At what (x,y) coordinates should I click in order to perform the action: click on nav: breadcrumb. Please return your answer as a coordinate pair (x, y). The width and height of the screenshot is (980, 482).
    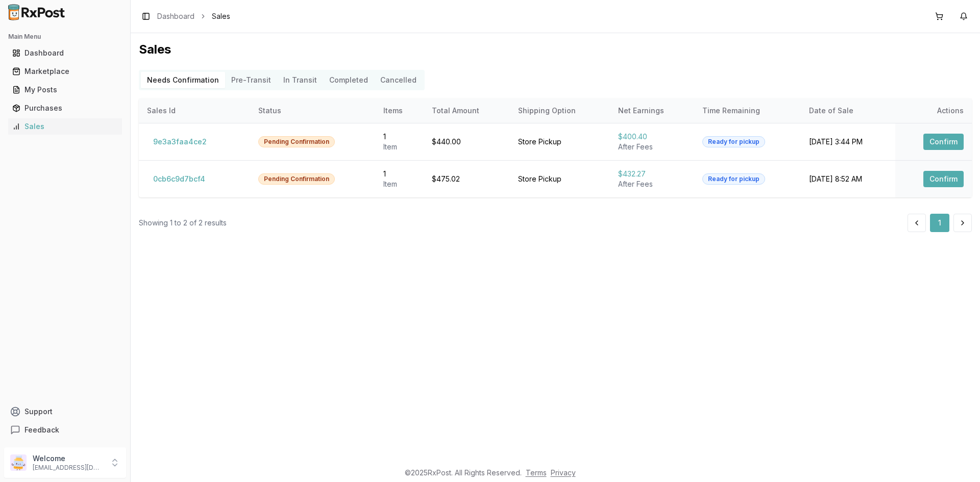
    Looking at the image, I should click on (193, 16).